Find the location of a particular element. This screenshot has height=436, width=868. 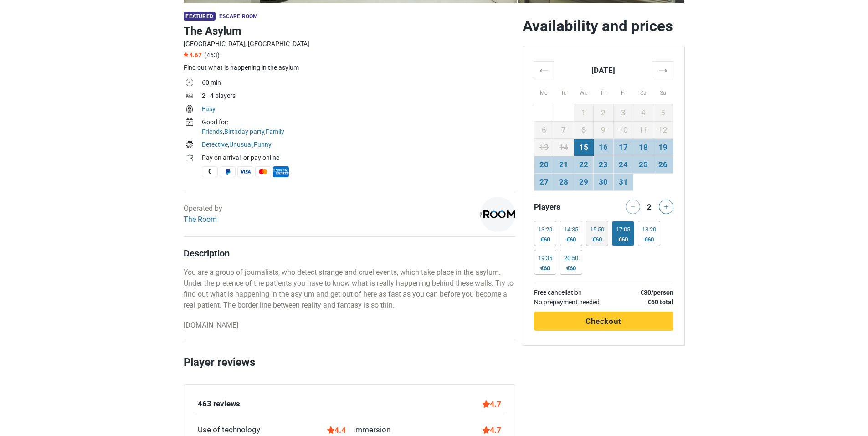

span: 4.67 is located at coordinates (193, 55).